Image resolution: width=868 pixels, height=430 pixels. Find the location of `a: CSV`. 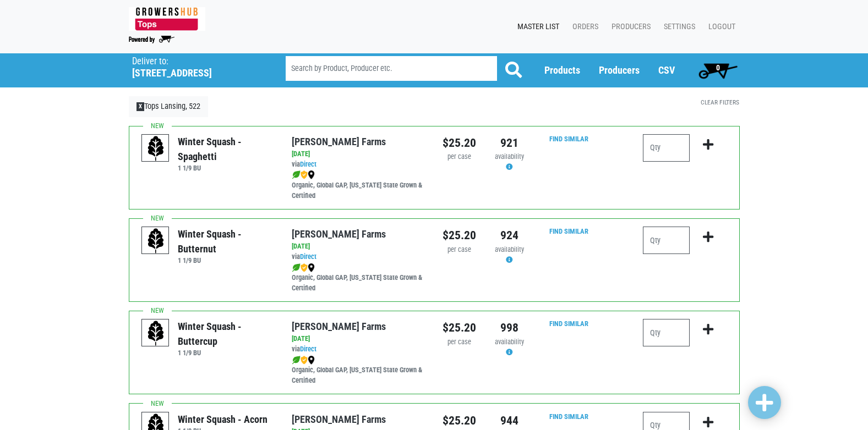

a: CSV is located at coordinates (667, 70).